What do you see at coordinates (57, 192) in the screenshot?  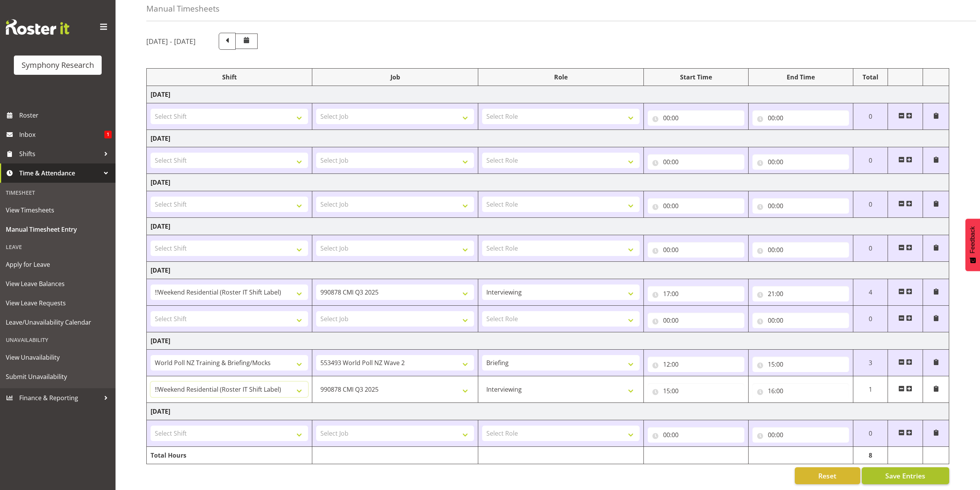 I see `div: Timesheet` at bounding box center [57, 192].